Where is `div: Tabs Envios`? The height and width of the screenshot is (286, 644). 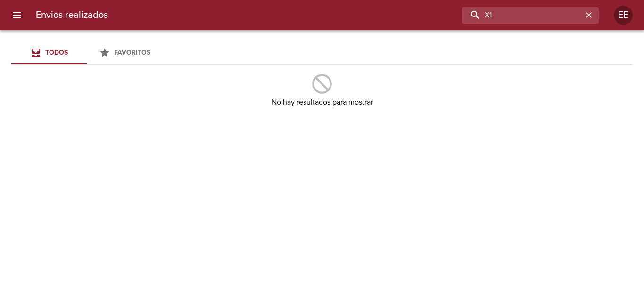 div: Tabs Envios is located at coordinates (87, 53).